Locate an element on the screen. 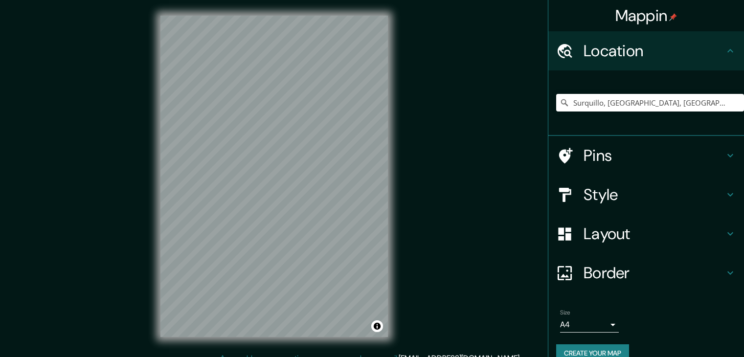 This screenshot has width=744, height=357. div: Border is located at coordinates (646, 273).